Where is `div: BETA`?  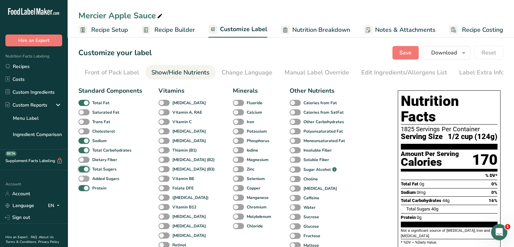
div: BETA is located at coordinates (11, 153).